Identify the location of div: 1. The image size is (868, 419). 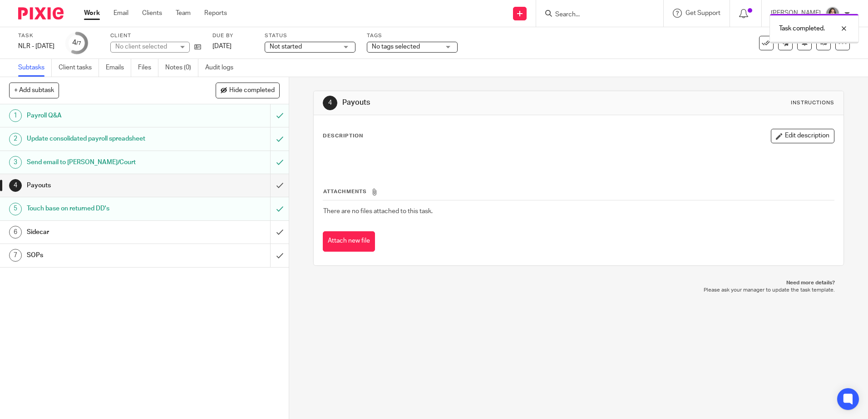
(15, 116).